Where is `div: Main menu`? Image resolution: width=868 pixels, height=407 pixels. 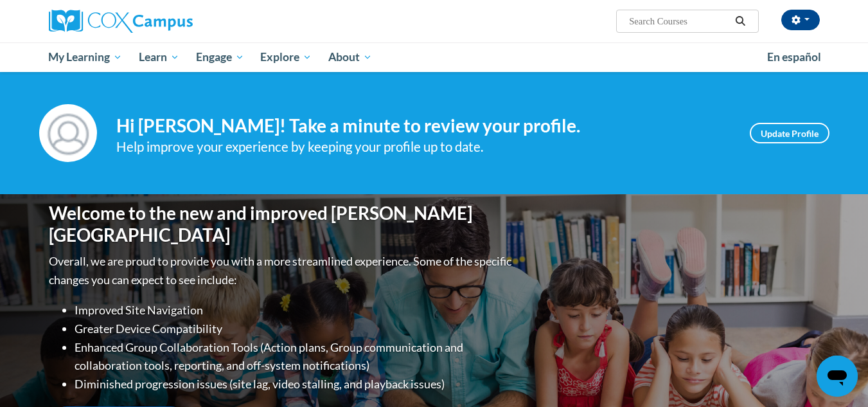
div: Main menu is located at coordinates (434, 57).